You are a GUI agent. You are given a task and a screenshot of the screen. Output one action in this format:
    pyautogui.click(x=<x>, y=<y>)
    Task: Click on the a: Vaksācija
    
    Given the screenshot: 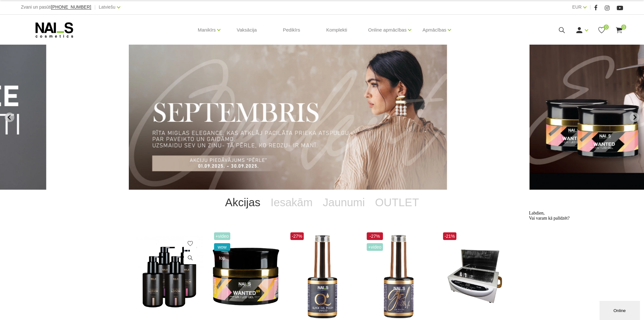 What is the action you would take?
    pyautogui.click(x=246, y=30)
    